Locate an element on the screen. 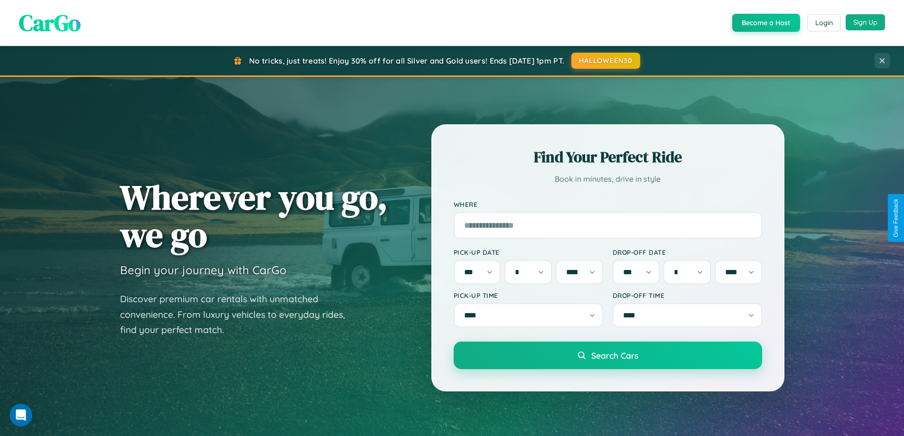 The image size is (904, 436). span: CarGo is located at coordinates (50, 23).